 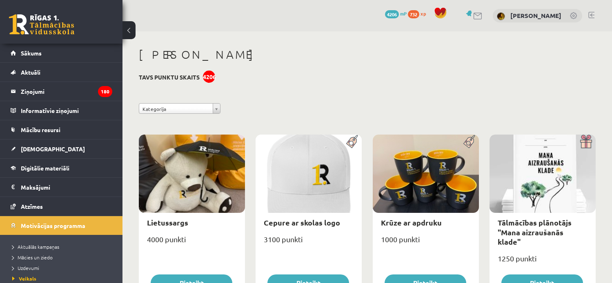 What do you see at coordinates (169, 77) in the screenshot?
I see `h3: Tavs punktu skaits` at bounding box center [169, 77].